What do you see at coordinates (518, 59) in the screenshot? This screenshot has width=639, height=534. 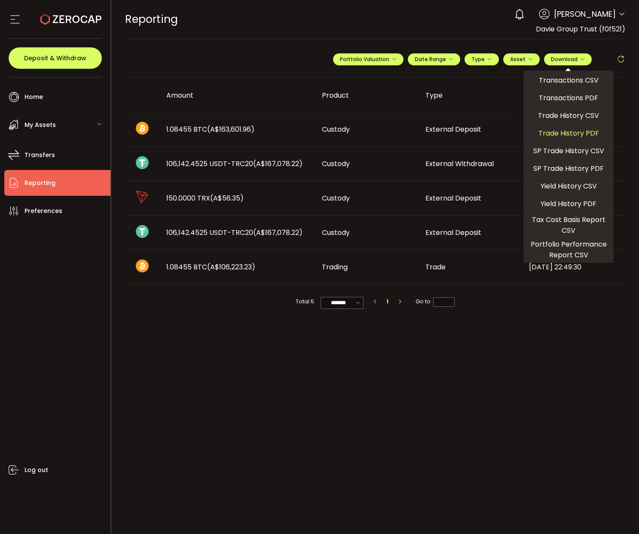 I see `span: Asset` at bounding box center [518, 59].